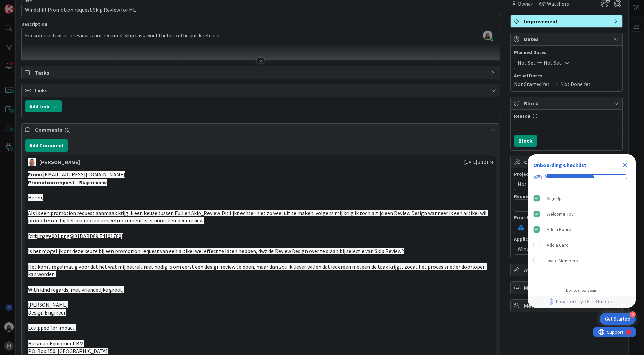 This screenshot has width=644, height=355. What do you see at coordinates (261, 91) in the screenshot?
I see `span: Links` at bounding box center [261, 91].